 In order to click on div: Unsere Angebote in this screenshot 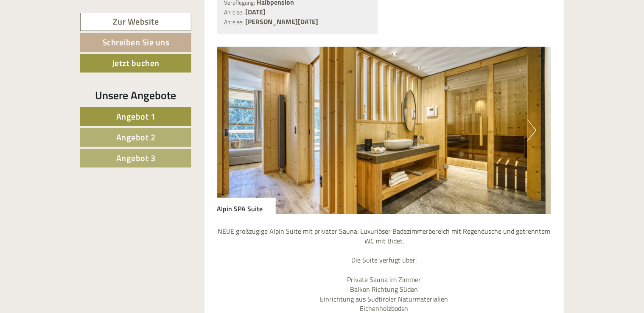, I will do `click(136, 95)`.